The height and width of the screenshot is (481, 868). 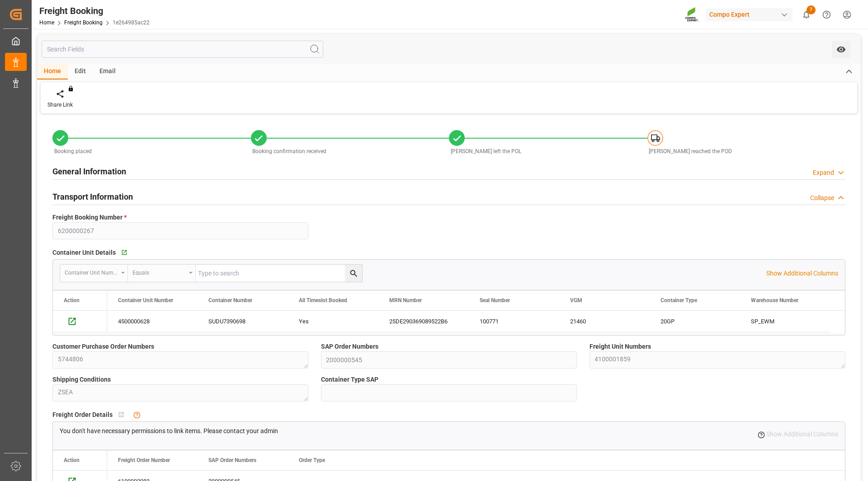 I want to click on div: Edit, so click(x=80, y=72).